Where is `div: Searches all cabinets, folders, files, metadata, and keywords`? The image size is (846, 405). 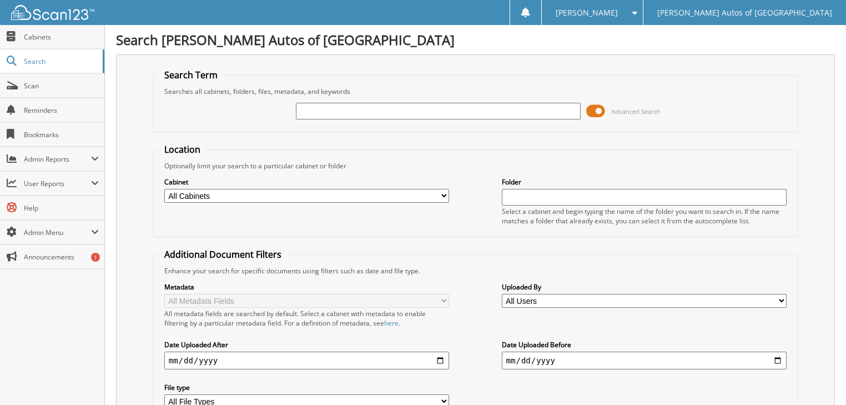 div: Searches all cabinets, folders, files, metadata, and keywords is located at coordinates (476, 91).